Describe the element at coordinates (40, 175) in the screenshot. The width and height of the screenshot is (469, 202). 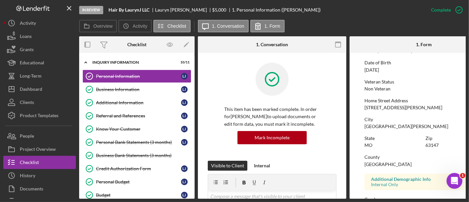
I see `button: History` at that location.